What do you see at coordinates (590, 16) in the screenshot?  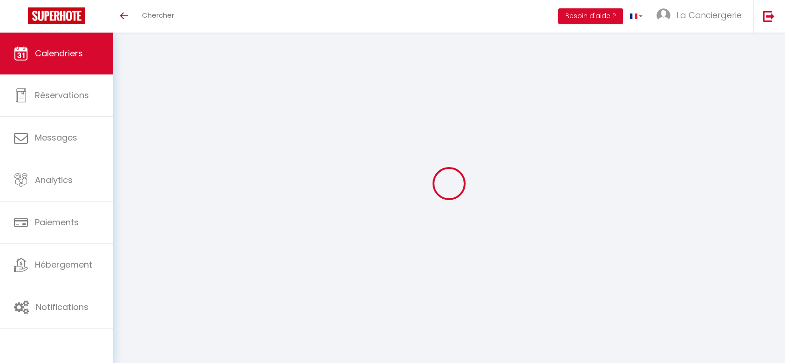 I see `button: Besoin d'aide ?` at bounding box center [590, 16].